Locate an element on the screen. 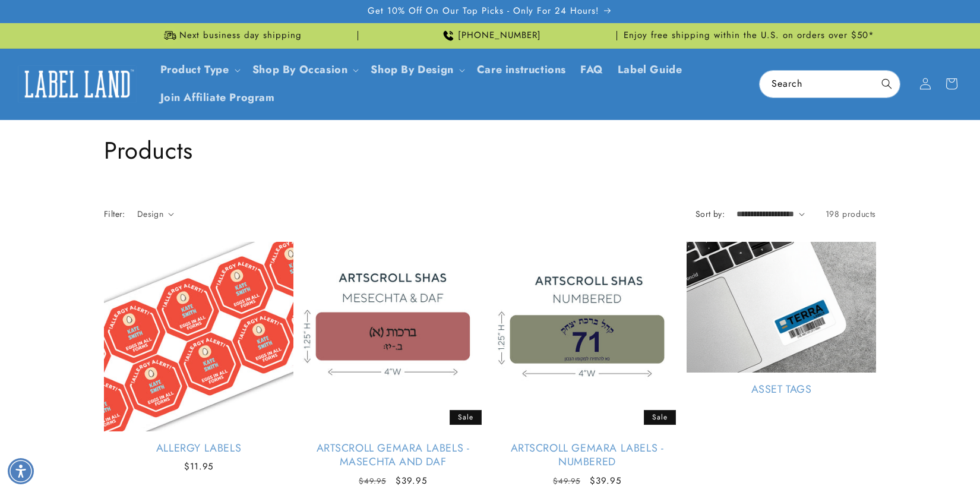 This screenshot has height=492, width=980. a: Asset Tags is located at coordinates (781, 389).